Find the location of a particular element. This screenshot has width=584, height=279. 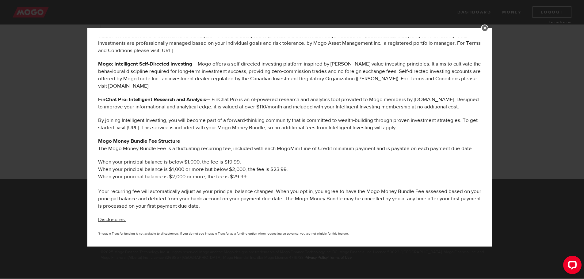

p: — Moka offers a fully managed investment solution centered on the proven performance of the S&P 5... is located at coordinates (290, 40).